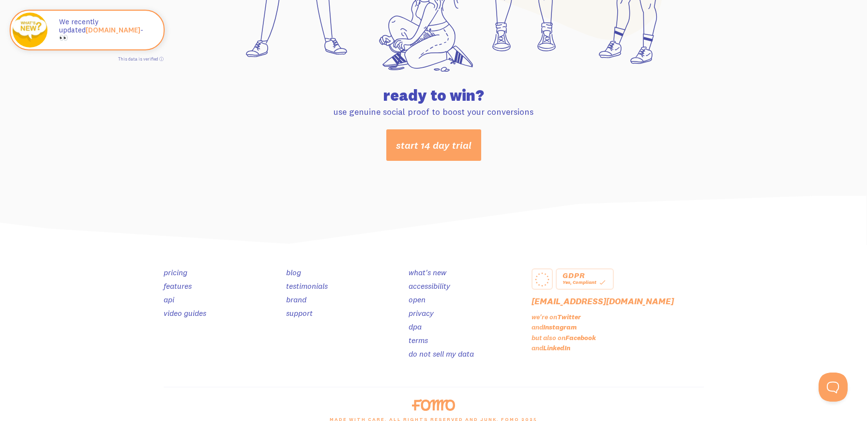  I want to click on a: dpa, so click(415, 326).